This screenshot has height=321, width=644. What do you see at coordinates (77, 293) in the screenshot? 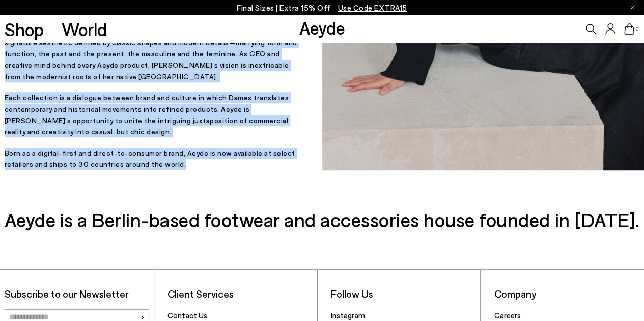
I see `p: Subscribe to our Newsletter` at bounding box center [77, 293].